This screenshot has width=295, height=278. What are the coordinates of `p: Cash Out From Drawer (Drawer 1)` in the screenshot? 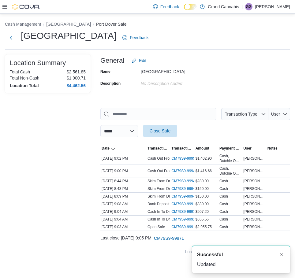 It's located at (176, 159).